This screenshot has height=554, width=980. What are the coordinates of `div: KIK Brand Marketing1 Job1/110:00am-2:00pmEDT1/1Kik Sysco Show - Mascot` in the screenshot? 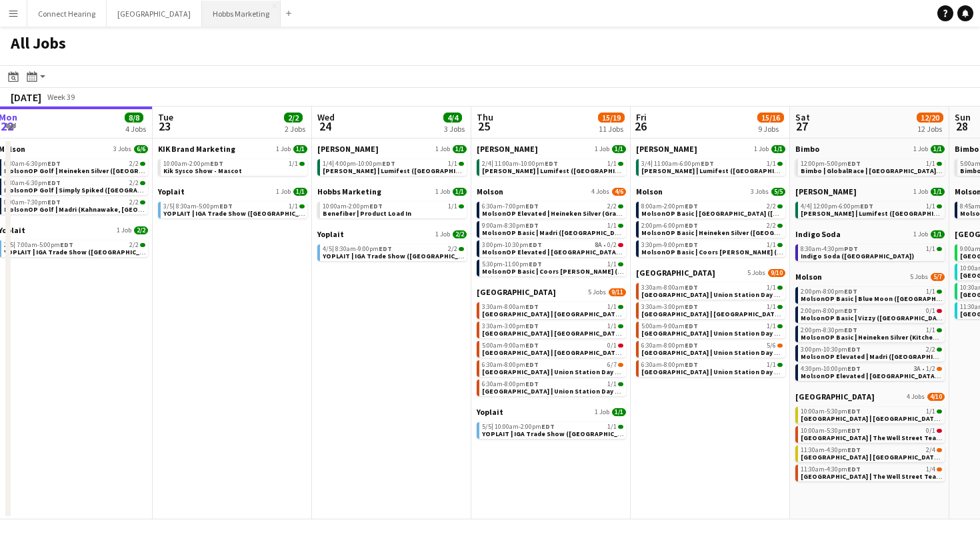 It's located at (232, 165).